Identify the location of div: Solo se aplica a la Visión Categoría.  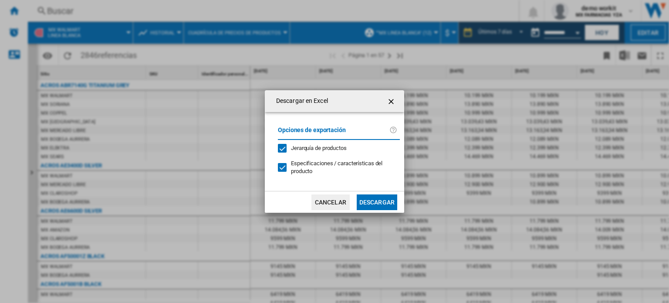
(345, 167).